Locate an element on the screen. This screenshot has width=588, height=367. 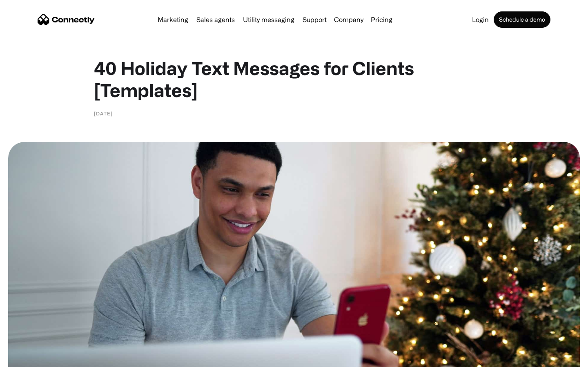
ul: Language list is located at coordinates (33, 358).